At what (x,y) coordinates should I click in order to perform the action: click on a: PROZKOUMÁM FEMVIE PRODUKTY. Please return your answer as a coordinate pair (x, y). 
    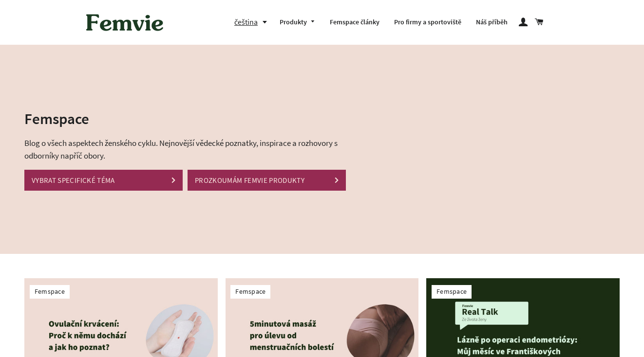
    Looking at the image, I should click on (266, 180).